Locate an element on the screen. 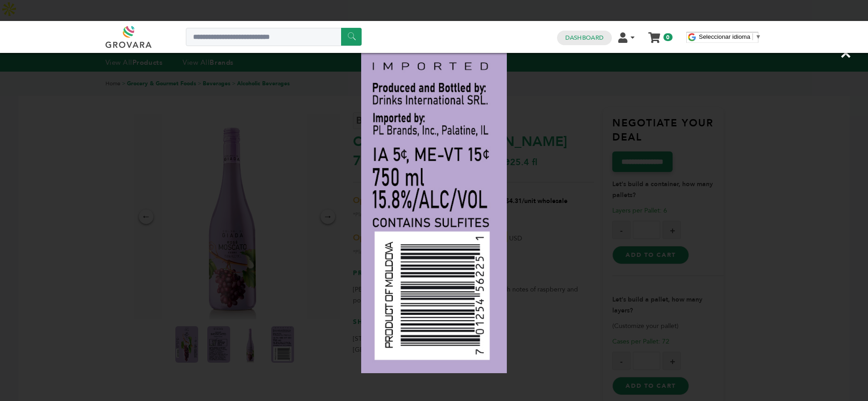  input: Search a product or brand... is located at coordinates (274, 37).